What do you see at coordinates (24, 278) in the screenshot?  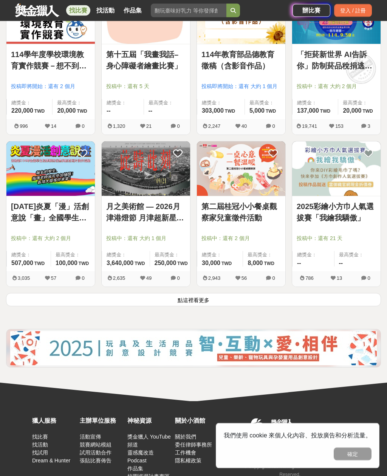 I see `span: 3,035` at bounding box center [24, 278].